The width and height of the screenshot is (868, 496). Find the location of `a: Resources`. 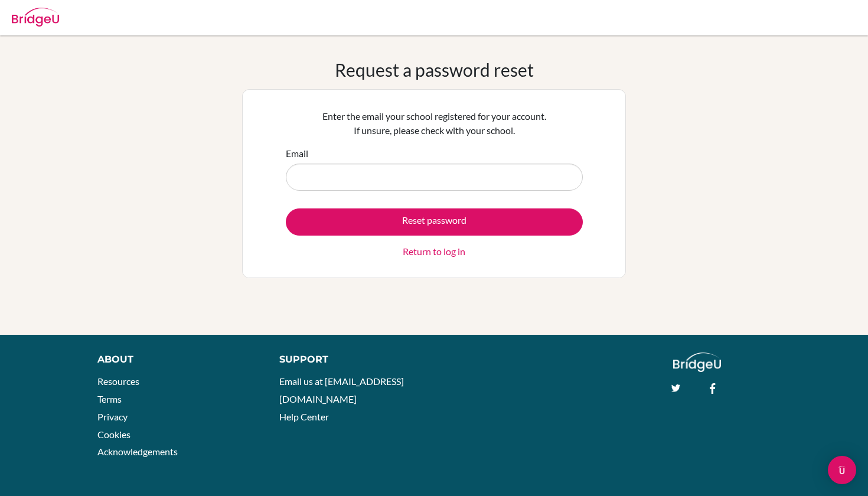

a: Resources is located at coordinates (118, 381).